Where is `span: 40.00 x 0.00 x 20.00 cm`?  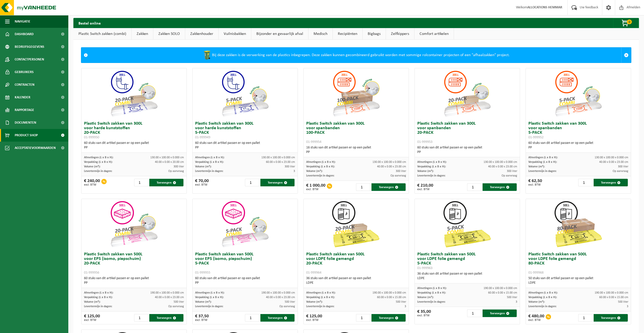 span: 40.00 x 0.00 x 20.00 cm is located at coordinates (169, 162).